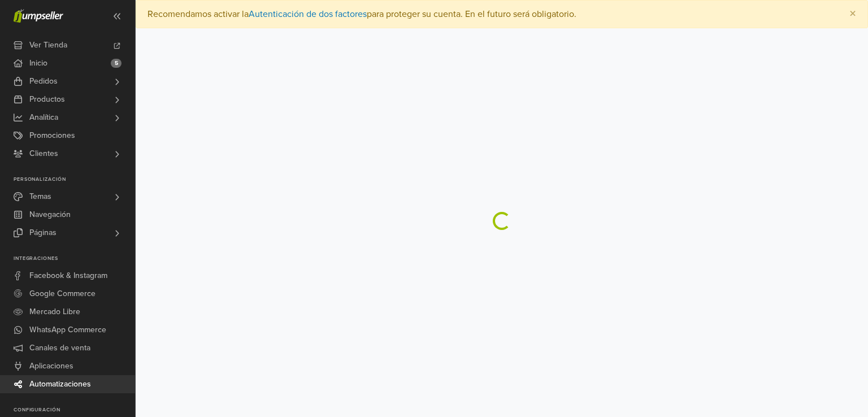  I want to click on p: Configuración, so click(74, 410).